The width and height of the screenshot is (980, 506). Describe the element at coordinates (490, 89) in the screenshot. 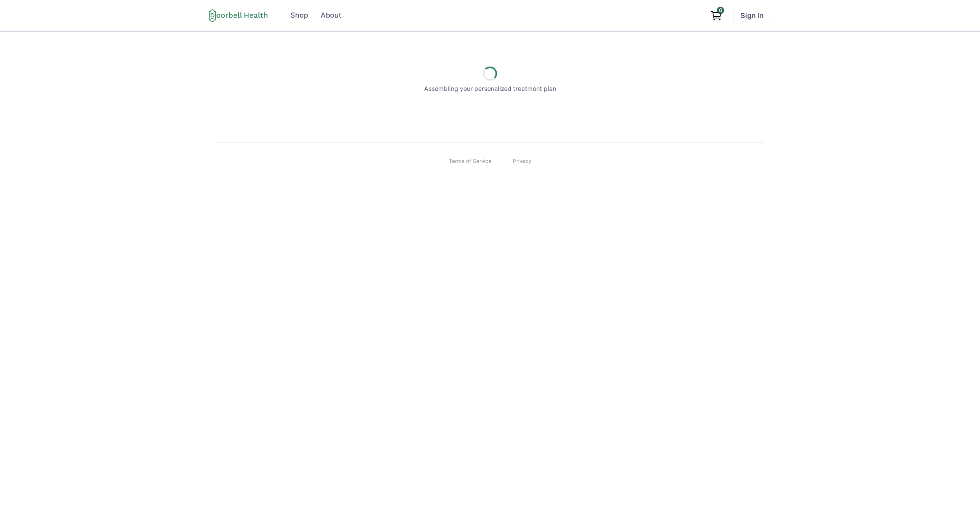

I see `p: Assembling your personalized treatment plan` at that location.